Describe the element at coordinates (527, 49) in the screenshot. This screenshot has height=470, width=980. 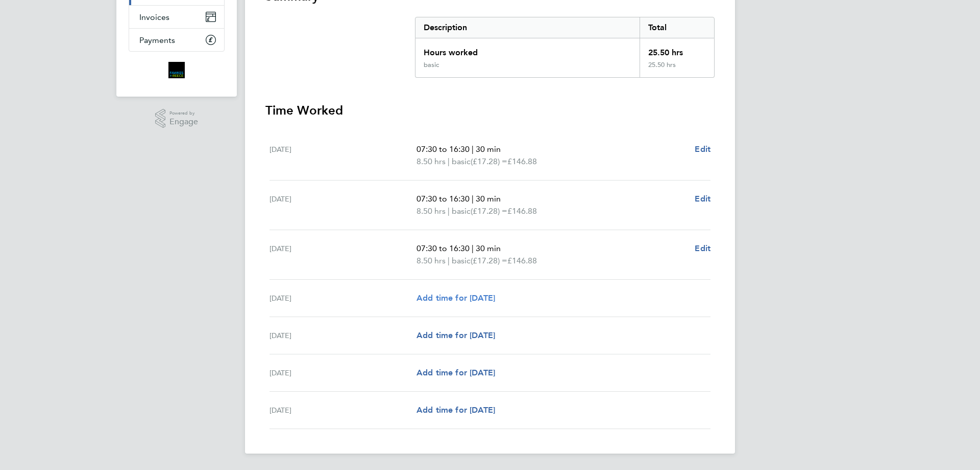
I see `div: Hours worked` at that location.